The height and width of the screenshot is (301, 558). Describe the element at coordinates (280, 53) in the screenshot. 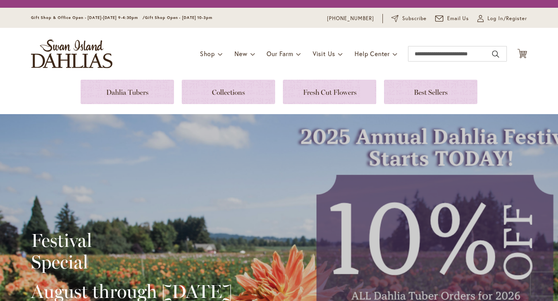

I see `span: Our Farm` at that location.